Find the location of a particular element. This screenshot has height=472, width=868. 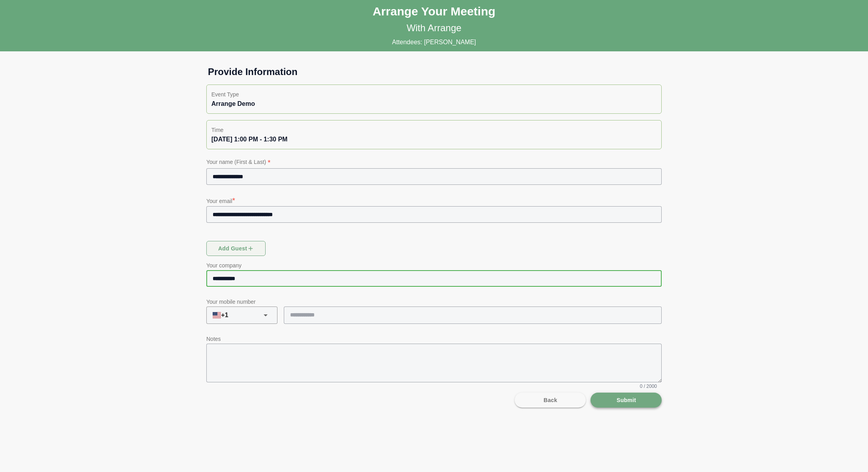

span: 0 / 2000 is located at coordinates (648, 386).